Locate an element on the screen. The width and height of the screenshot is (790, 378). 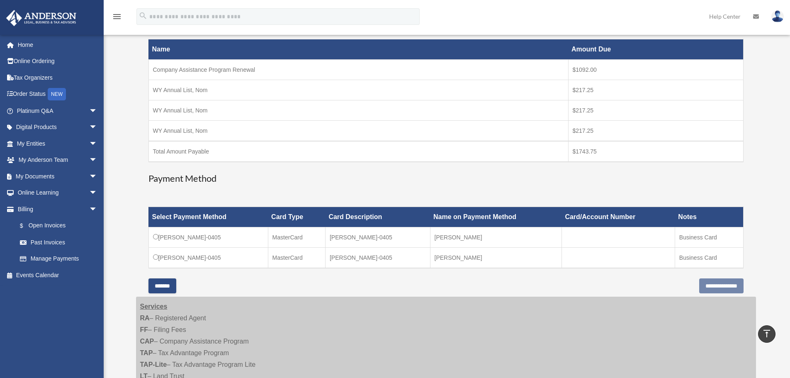
img: User Pic is located at coordinates (777, 16).